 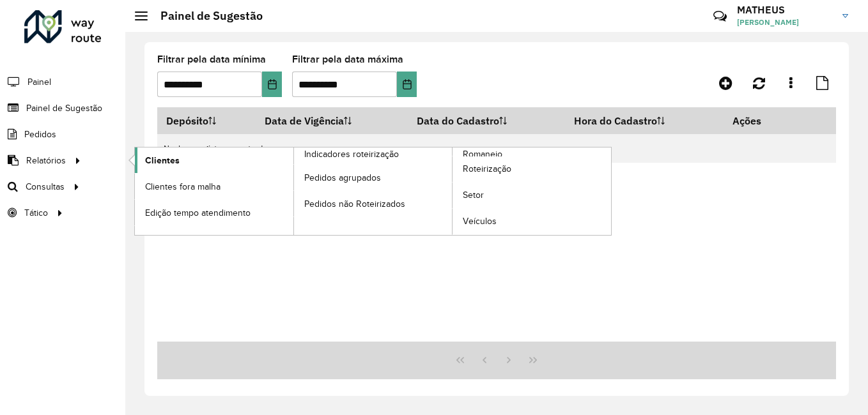 I want to click on a: Indicadores roteirização, so click(x=293, y=191).